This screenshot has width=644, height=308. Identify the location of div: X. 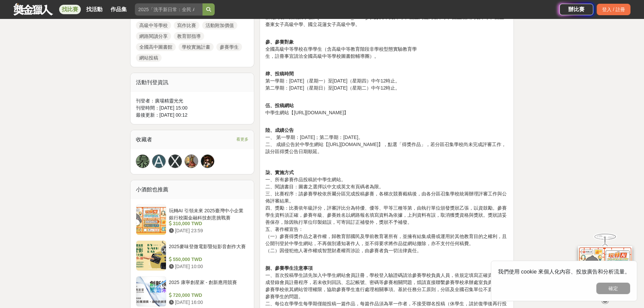
(175, 161).